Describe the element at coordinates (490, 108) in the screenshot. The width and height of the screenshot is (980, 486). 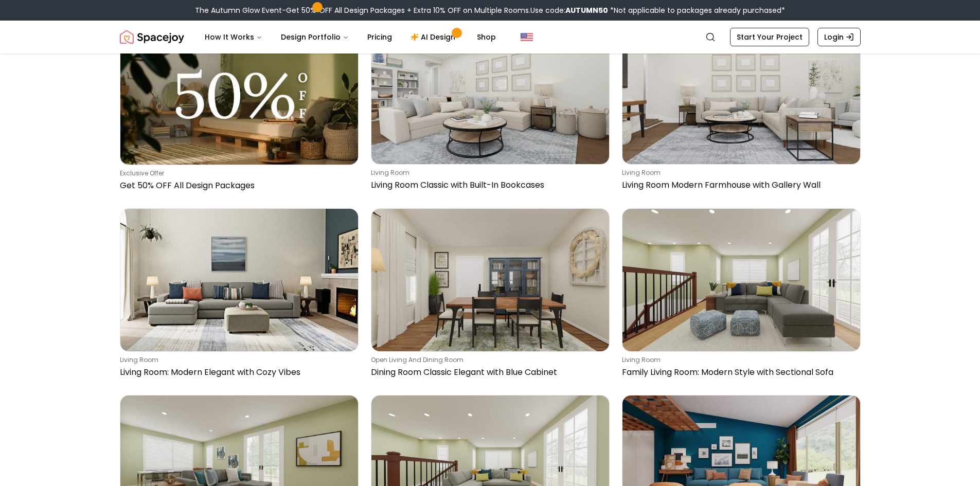
I see `a: Living Room Classic with Built-In Bookcasesliving roomLiving Room Classic with Built-In Bookcases` at that location.